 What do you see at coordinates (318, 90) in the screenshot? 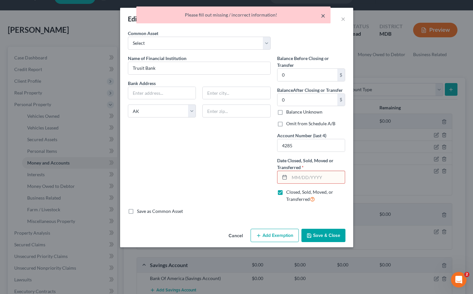
I see `span: After Closing or Transfer` at bounding box center [318, 90].